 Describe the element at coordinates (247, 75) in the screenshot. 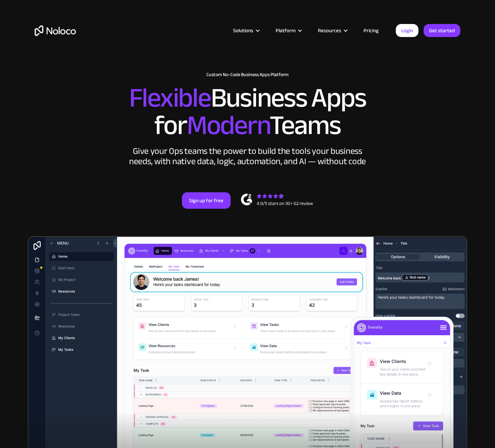

I see `h1: Custom No-Code Business Apps Platform` at that location.